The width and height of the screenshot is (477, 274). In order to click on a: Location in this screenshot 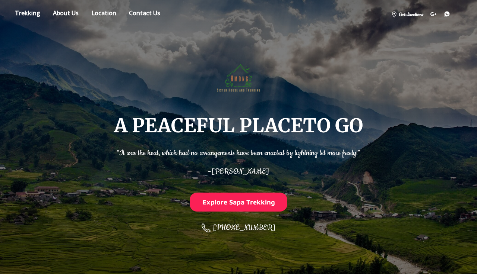, I will do `click(104, 14)`.